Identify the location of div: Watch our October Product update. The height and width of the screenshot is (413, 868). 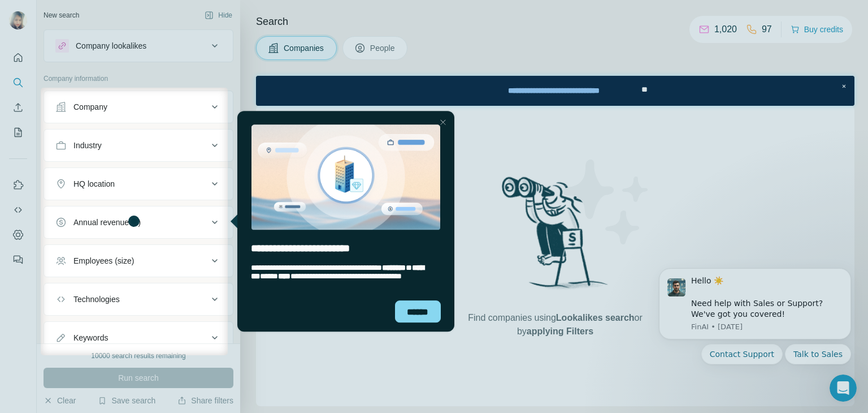
(298, 15).